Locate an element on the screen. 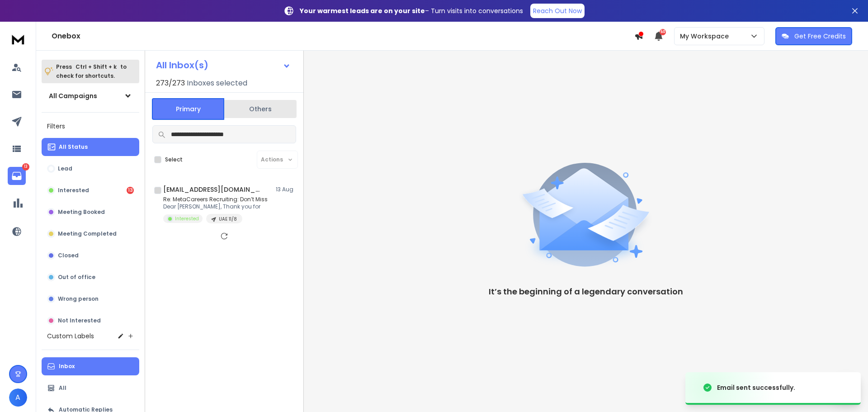  h3: Custom Labels is located at coordinates (71, 336).